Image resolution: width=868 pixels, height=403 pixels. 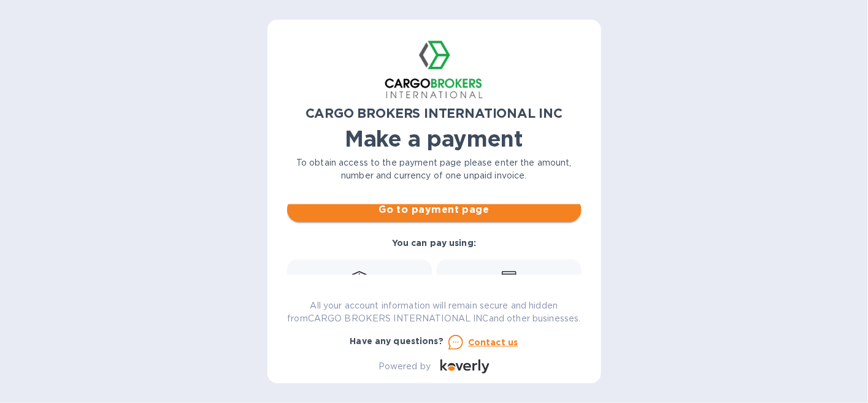 I want to click on b: Have any questions?, so click(x=397, y=341).